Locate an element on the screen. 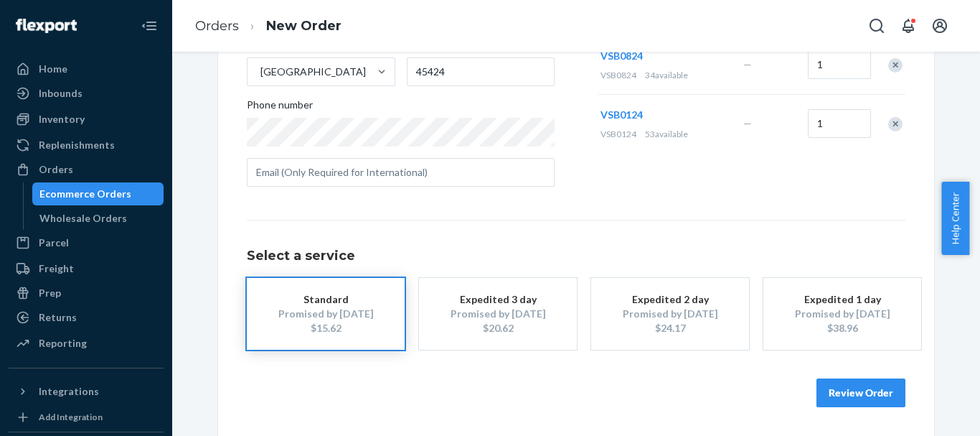  div: Prep is located at coordinates (49, 293).